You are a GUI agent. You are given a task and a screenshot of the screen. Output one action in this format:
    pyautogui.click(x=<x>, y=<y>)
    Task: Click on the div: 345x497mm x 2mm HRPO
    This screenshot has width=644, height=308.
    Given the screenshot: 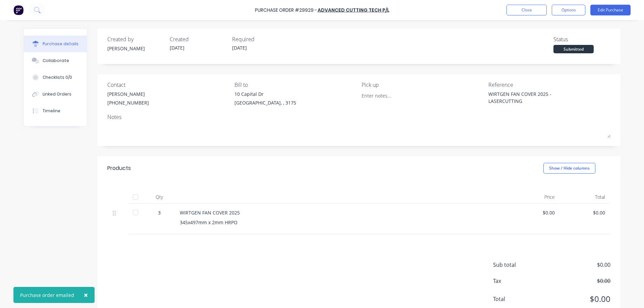 What is the action you would take?
    pyautogui.click(x=342, y=222)
    